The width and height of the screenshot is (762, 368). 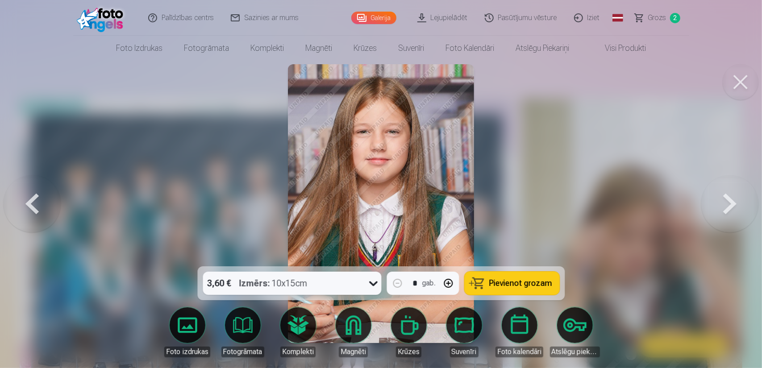 I want to click on span: Pievienot grozam, so click(x=521, y=284).